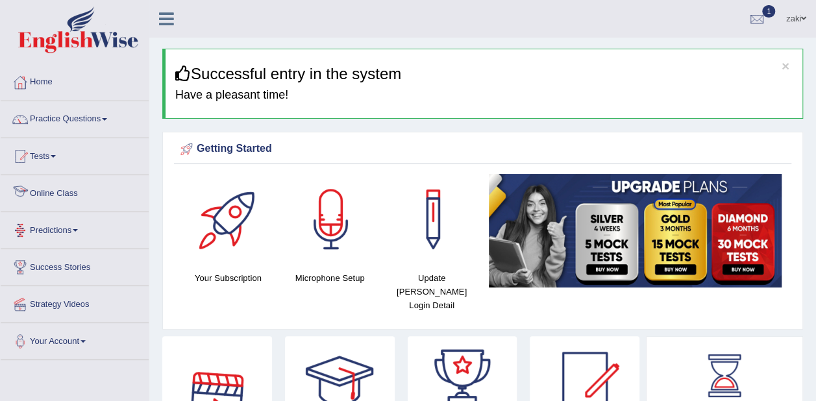  What do you see at coordinates (484, 74) in the screenshot?
I see `h3: Successful entry in the system` at bounding box center [484, 74].